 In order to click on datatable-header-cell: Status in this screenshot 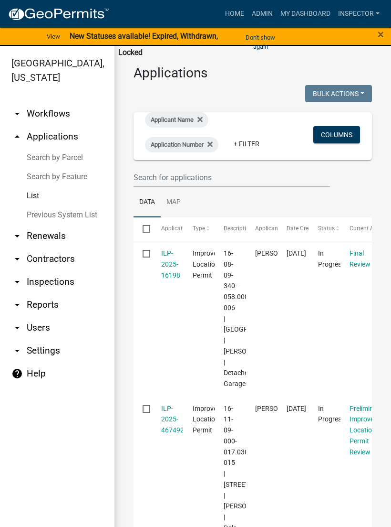, I will do `click(325, 229)`.